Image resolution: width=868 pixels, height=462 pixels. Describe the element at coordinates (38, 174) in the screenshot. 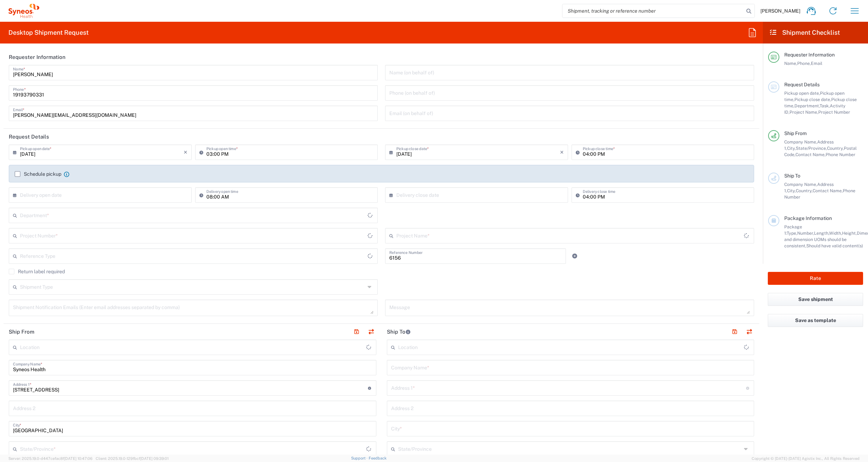

I see `label: Schedule pickup` at that location.